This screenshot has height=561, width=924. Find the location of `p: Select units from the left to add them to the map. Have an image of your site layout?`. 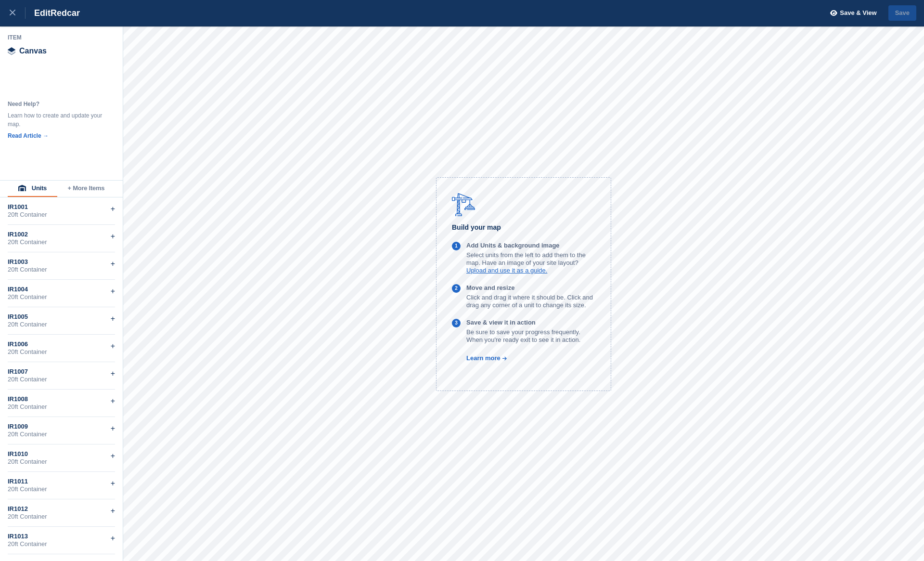

p: Select units from the left to add them to the map. Have an image of your site layout? is located at coordinates (531, 259).